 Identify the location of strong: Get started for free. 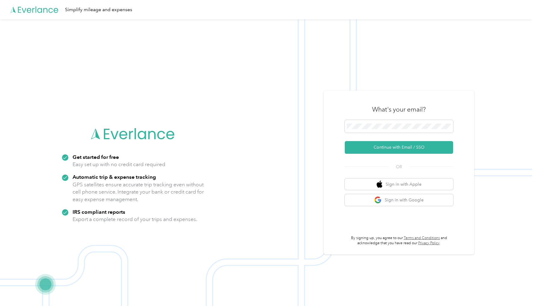
(96, 157).